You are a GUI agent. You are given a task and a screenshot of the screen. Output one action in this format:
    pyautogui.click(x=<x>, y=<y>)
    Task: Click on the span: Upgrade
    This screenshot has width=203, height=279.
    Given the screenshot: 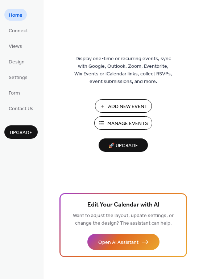 What is the action you would take?
    pyautogui.click(x=21, y=132)
    